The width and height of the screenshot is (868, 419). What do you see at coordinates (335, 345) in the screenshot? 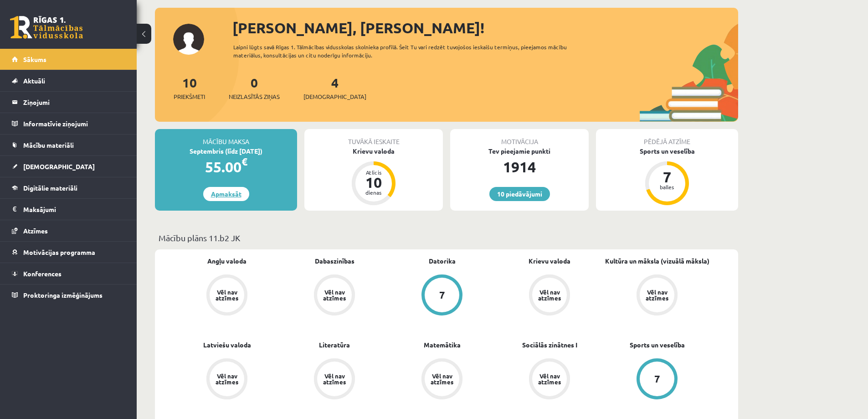
I see `a: Literatūra` at bounding box center [335, 345].